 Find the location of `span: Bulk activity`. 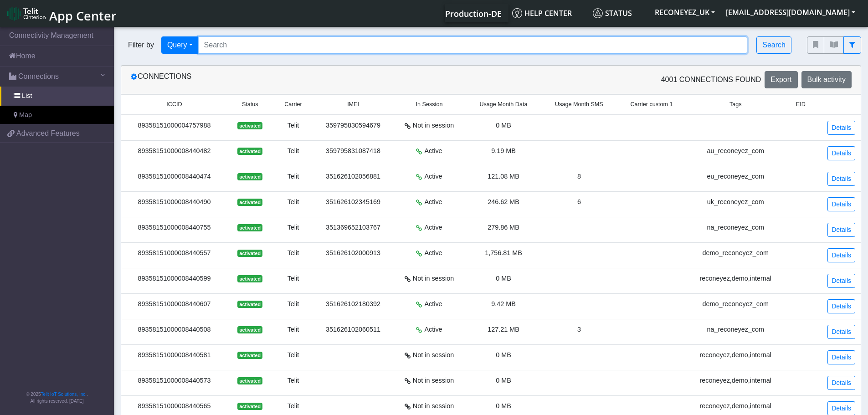

span: Bulk activity is located at coordinates (826, 79).